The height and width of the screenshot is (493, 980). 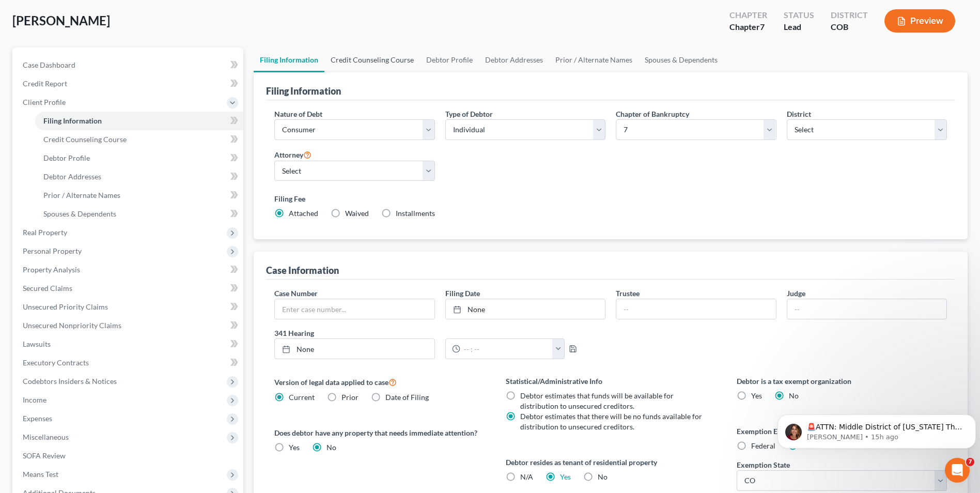 What do you see at coordinates (129, 65) in the screenshot?
I see `a: Case Dashboard` at bounding box center [129, 65].